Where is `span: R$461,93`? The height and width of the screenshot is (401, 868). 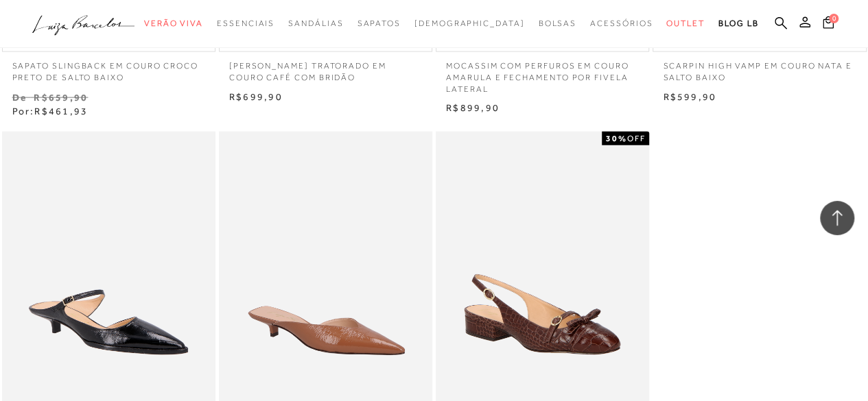 span: R$461,93 is located at coordinates (61, 111).